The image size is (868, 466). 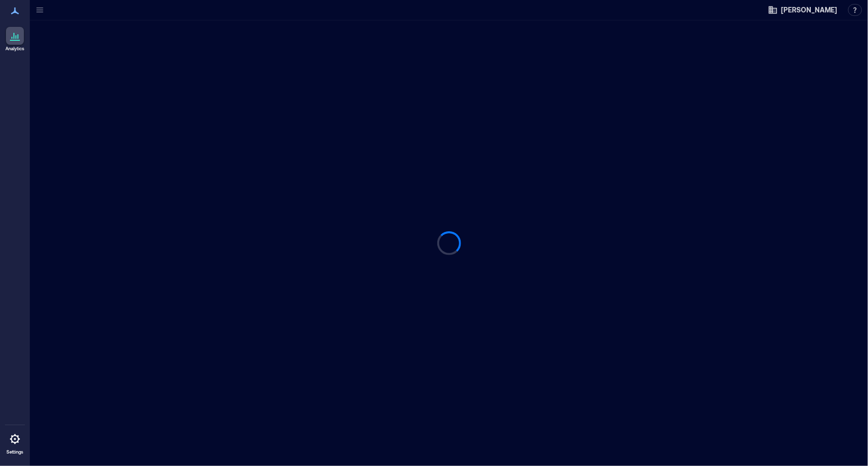 I want to click on p: Settings, so click(x=15, y=452).